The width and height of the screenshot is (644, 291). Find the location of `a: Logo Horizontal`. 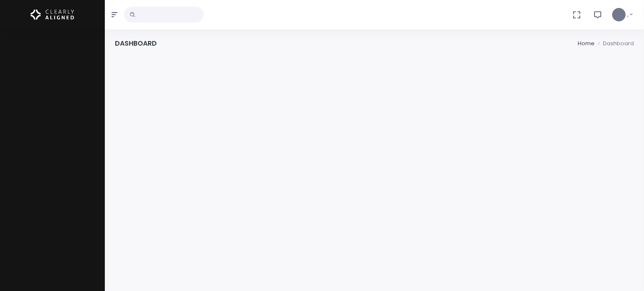

a: Logo Horizontal is located at coordinates (52, 15).